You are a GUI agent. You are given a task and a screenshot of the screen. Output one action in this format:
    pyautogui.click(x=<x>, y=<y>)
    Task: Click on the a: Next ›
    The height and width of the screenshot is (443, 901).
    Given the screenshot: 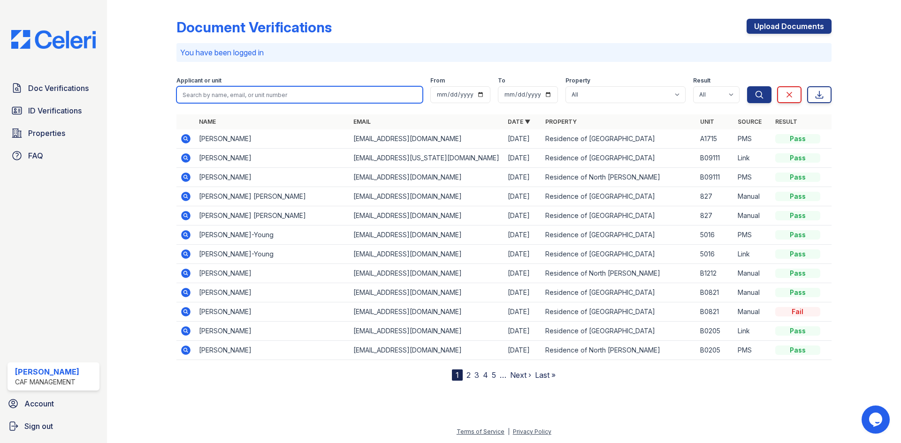 What is the action you would take?
    pyautogui.click(x=520, y=375)
    